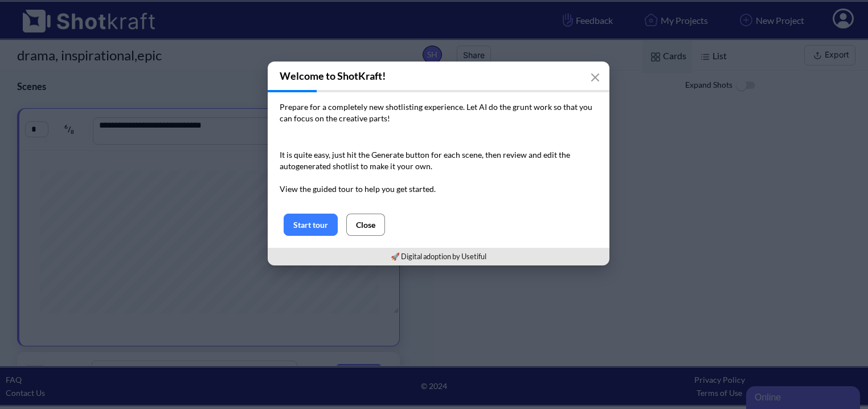 The image size is (868, 409). Describe the element at coordinates (57, 14) in the screenshot. I see `div: Online` at that location.